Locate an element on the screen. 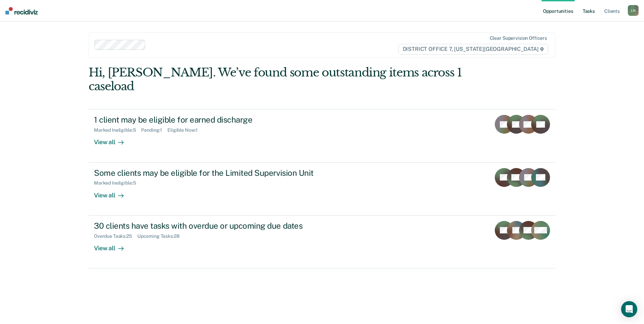 The width and height of the screenshot is (644, 324). img: Recidiviz is located at coordinates (22, 11).